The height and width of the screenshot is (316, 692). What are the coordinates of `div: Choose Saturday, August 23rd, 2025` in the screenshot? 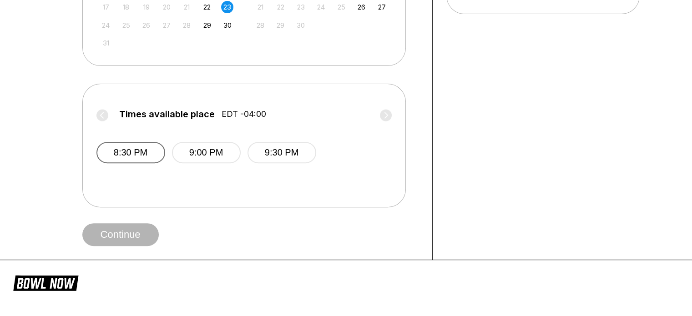 It's located at (227, 7).